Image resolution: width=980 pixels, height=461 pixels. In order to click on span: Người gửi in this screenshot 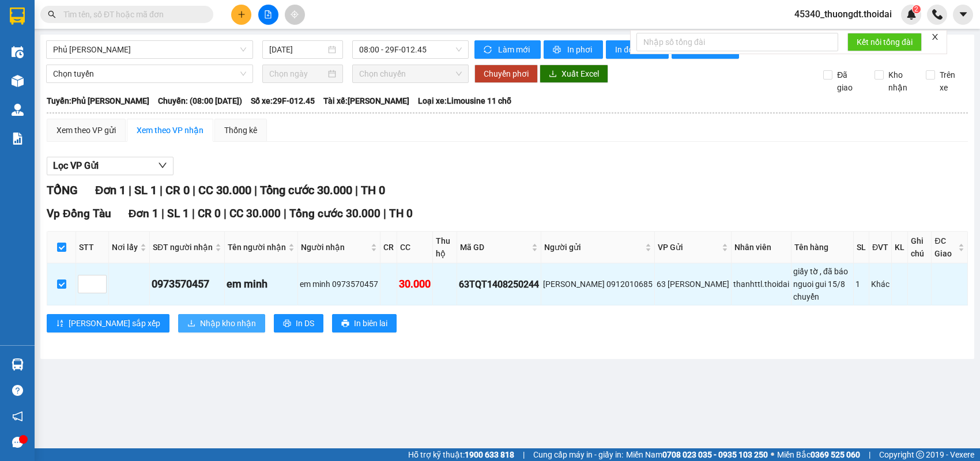, I will do `click(593, 247)`.